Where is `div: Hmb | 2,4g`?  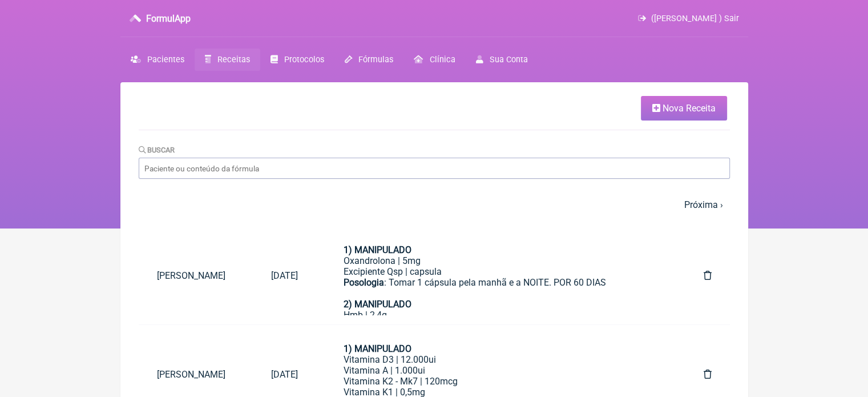 div: Hmb | 2,4g is located at coordinates (501, 315).